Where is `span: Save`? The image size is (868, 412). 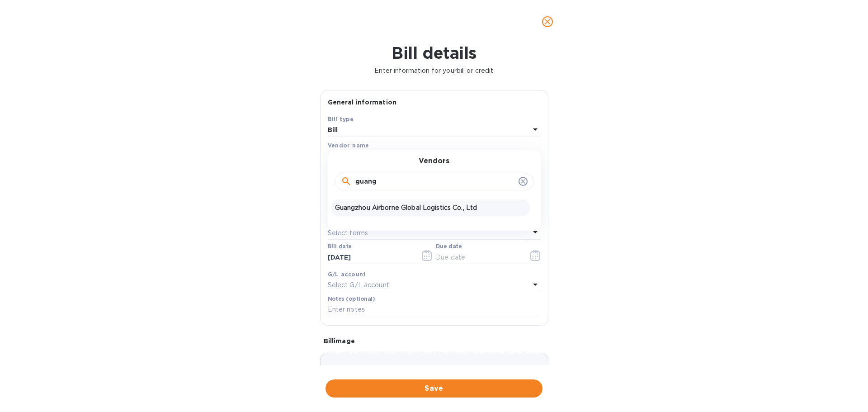
span: Save is located at coordinates (434, 389).